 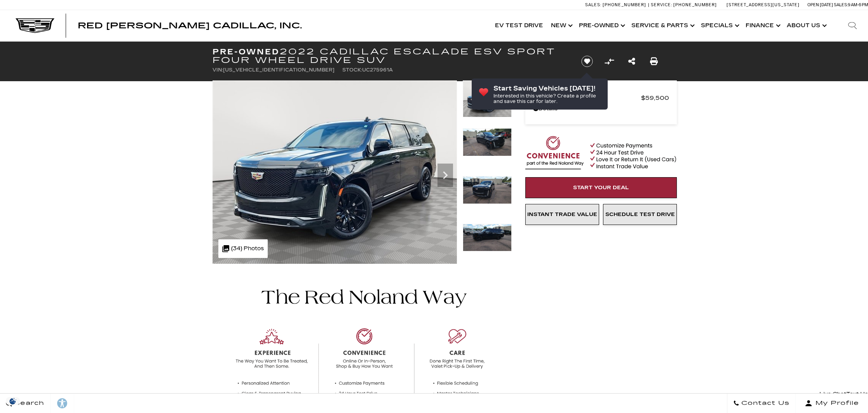 What do you see at coordinates (763, 26) in the screenshot?
I see `a: Finance` at bounding box center [763, 26].